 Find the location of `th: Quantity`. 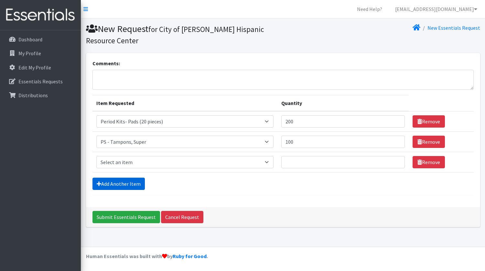

th: Quantity is located at coordinates (343, 103).